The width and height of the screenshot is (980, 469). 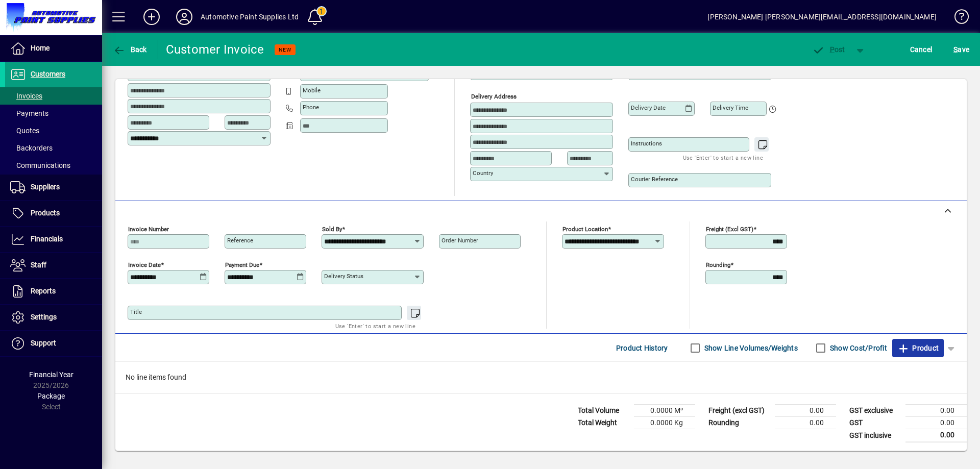 What do you see at coordinates (604, 423) in the screenshot?
I see `td: Total Weight` at bounding box center [604, 423].